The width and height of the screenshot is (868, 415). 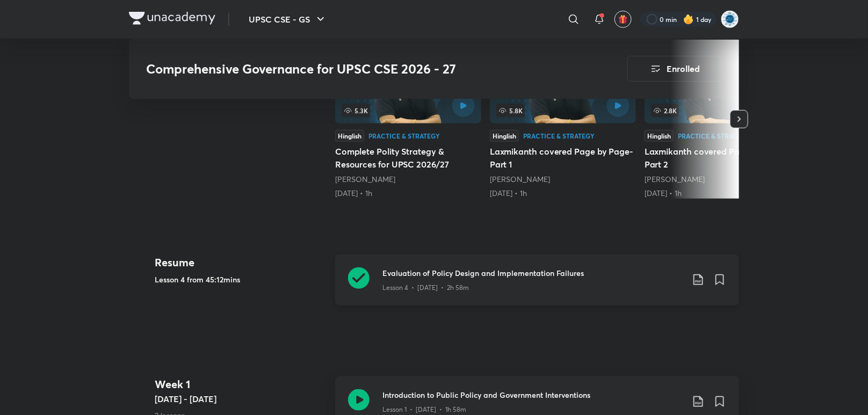 What do you see at coordinates (356, 110) in the screenshot?
I see `span: 5.3K` at bounding box center [356, 110].